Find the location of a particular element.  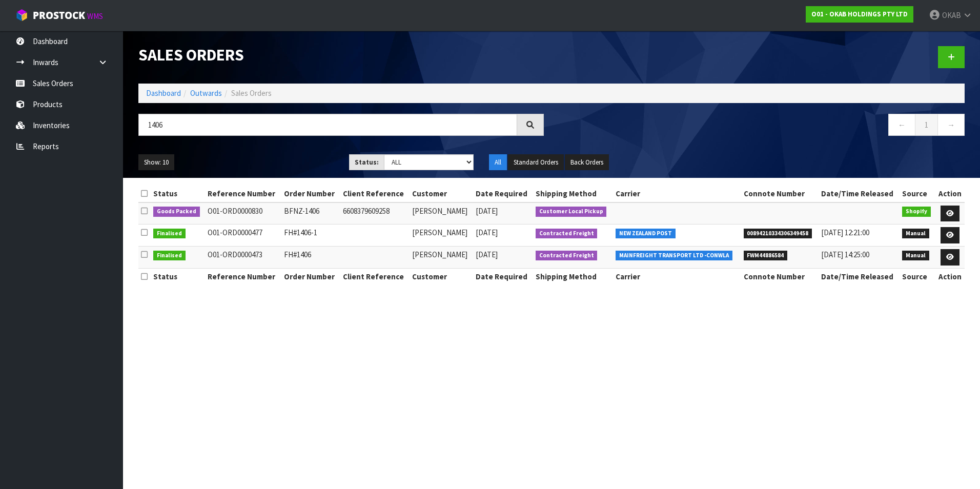

strong: O01 - OKAB HOLDINGS PTY LTD is located at coordinates (860, 14).